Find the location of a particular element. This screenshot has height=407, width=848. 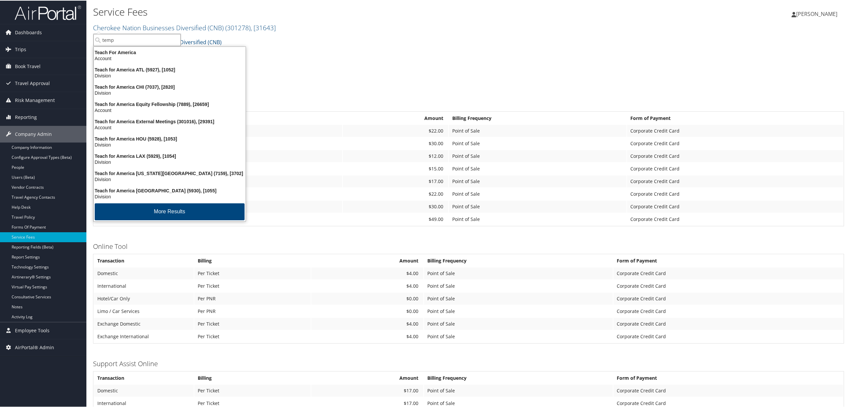

td: $12.00 is located at coordinates (396, 156).